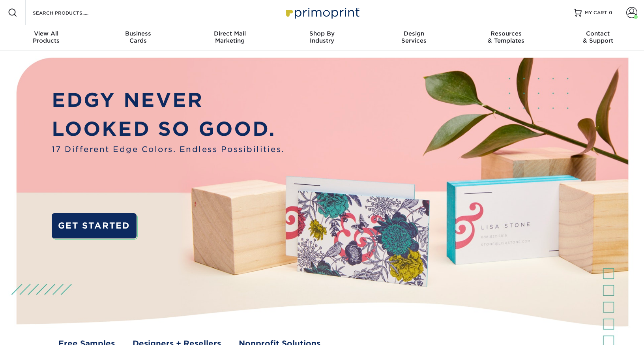  Describe the element at coordinates (94, 226) in the screenshot. I see `a: GET STARTED` at that location.